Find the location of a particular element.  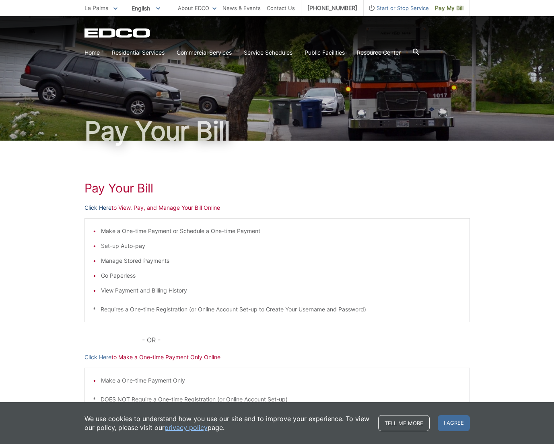

a: privacy policy is located at coordinates (186, 428).